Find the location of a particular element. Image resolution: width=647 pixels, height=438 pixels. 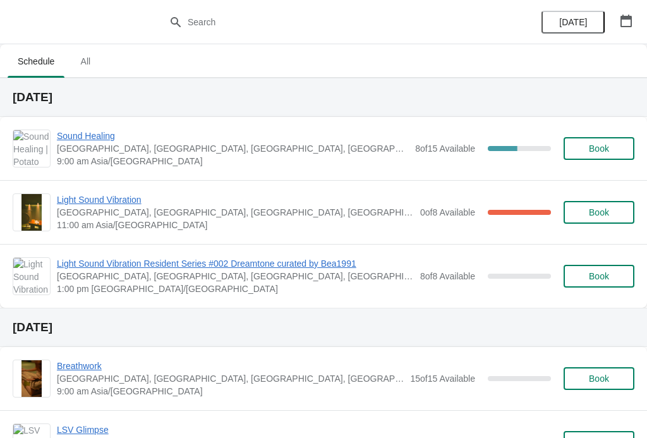

img: Light Sound Vibration | Potato Head Suites & Studios, Jalan Petitenget, Seminyak, Badung Regency,... is located at coordinates (32, 212).